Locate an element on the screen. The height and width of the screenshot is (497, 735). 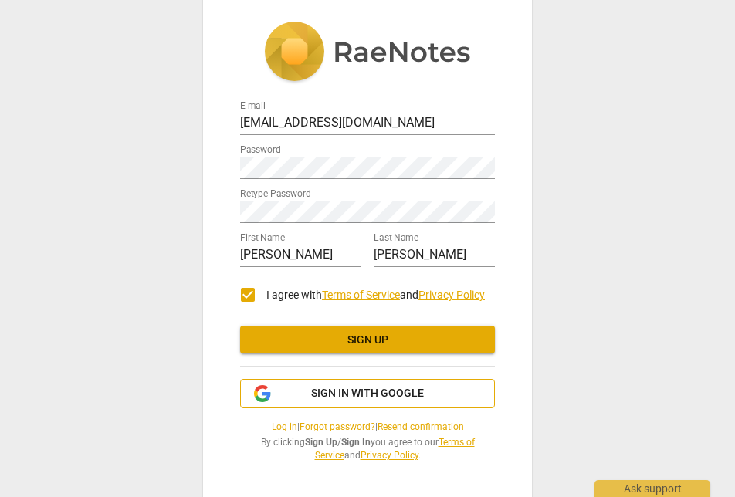
a: Log in is located at coordinates (284, 427).